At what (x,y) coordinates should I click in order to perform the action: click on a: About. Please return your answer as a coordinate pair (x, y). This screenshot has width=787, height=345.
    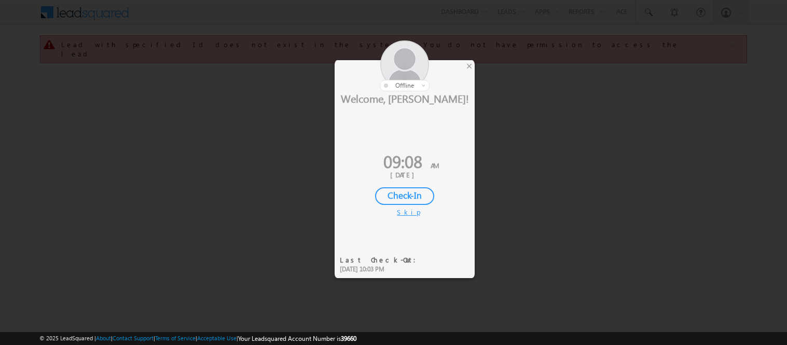
    Looking at the image, I should click on (103, 338).